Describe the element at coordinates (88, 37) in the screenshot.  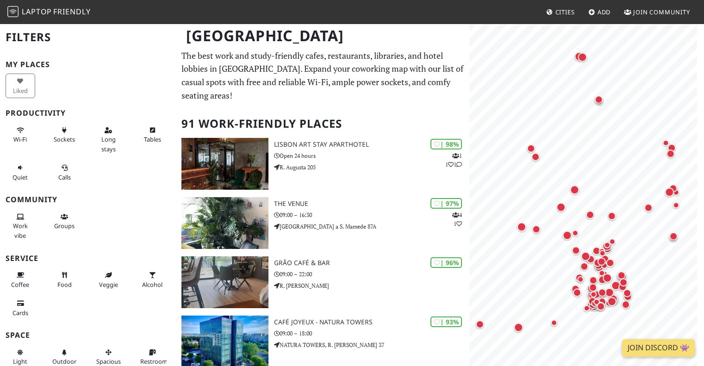
I see `h2: Filters` at that location.